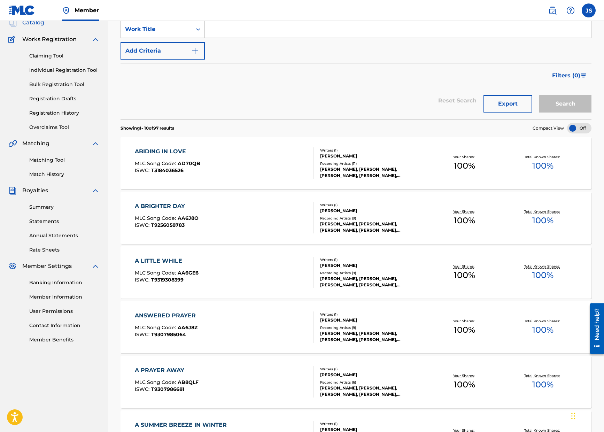 The height and width of the screenshot is (432, 604). Describe the element at coordinates (373, 382) in the screenshot. I see `div: Recording Artists ( 6 )` at that location.